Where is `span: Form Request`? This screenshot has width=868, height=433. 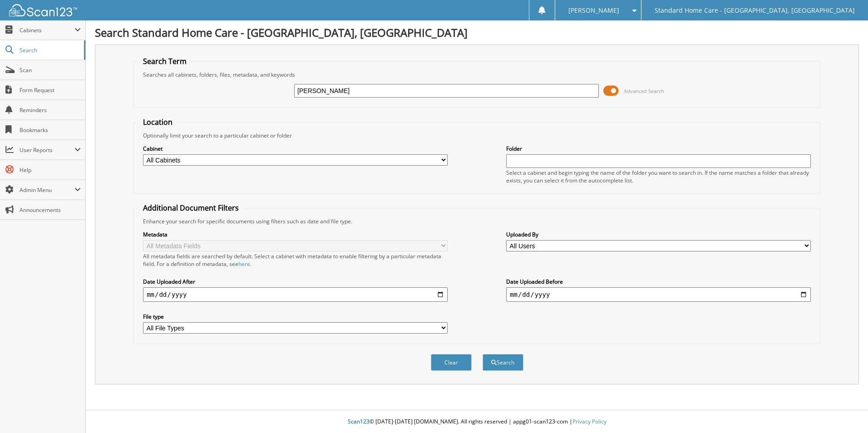 span: Form Request is located at coordinates (50, 90).